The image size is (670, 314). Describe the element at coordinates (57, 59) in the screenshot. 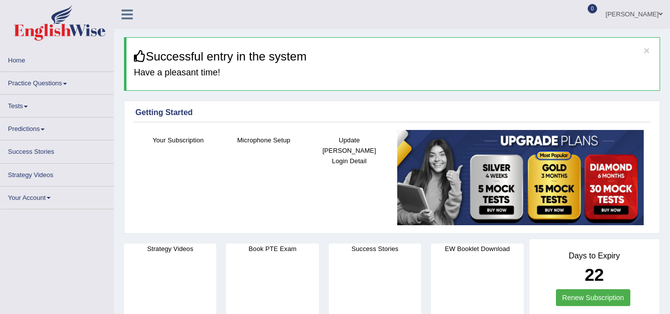

I see `a: Home` at that location.